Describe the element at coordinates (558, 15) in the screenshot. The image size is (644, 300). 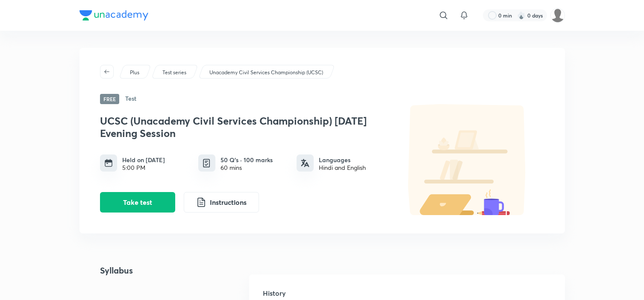
I see `img: Bhavna` at that location.